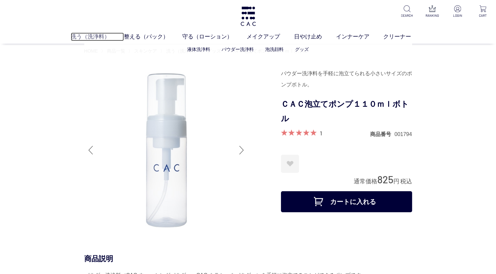 This screenshot has width=496, height=274. What do you see at coordinates (275, 49) in the screenshot?
I see `a: 泡洗顔料` at bounding box center [275, 49].